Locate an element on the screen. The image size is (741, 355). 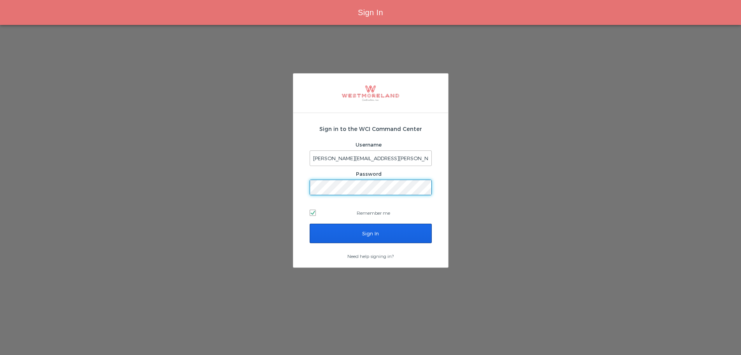
a: Need help signing in? is located at coordinates (370, 256).